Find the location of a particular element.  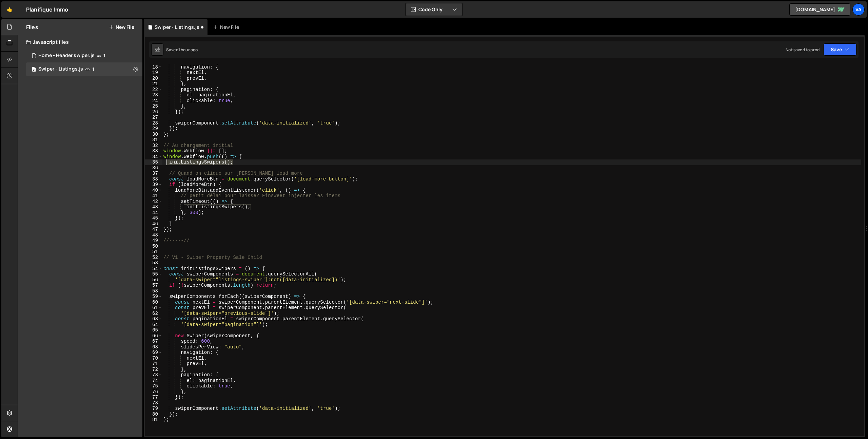

div: 34 is located at coordinates (154, 157).